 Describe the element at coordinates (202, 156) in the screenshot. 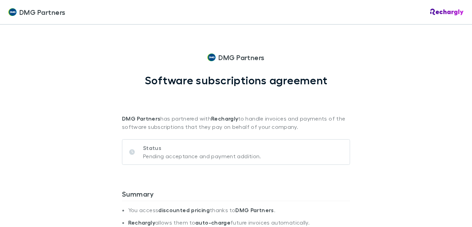

I see `p: Pending acceptance and payment addition.` at that location.